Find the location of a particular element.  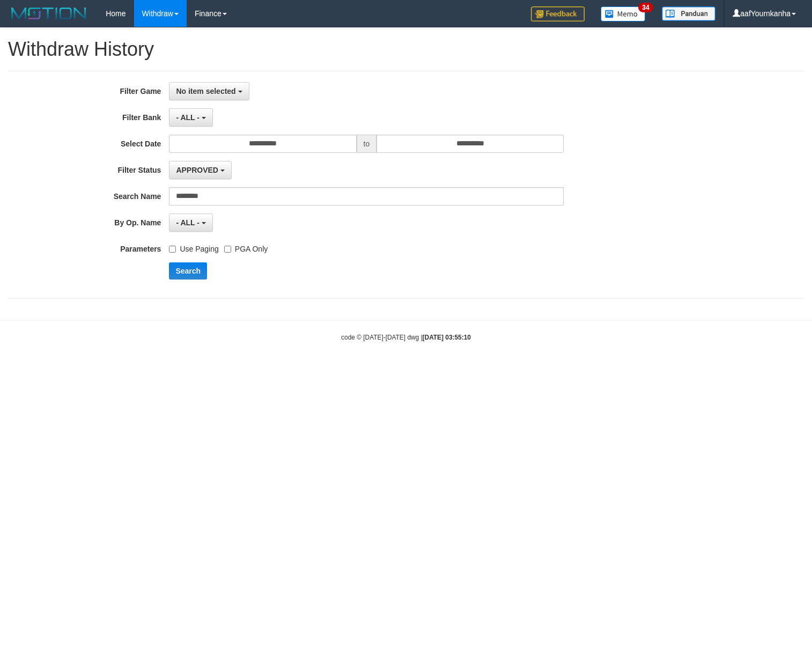

span: 34 is located at coordinates (645, 8).